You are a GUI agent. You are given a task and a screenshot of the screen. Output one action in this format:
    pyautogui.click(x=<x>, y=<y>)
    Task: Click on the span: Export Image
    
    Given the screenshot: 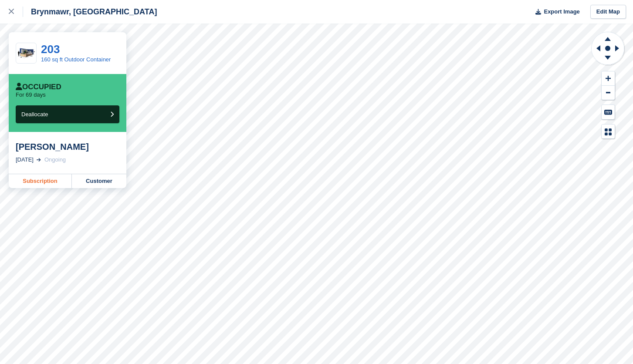 What is the action you would take?
    pyautogui.click(x=561, y=12)
    